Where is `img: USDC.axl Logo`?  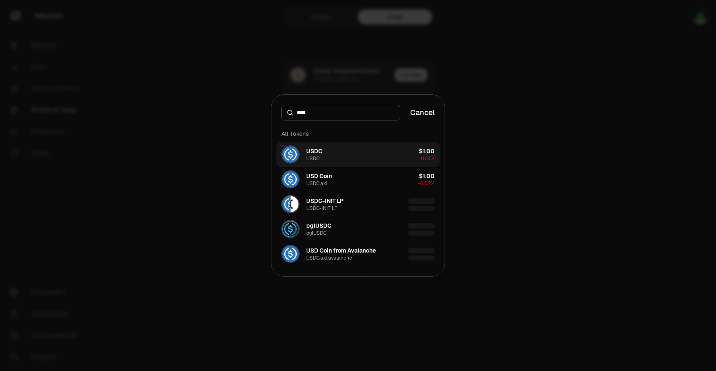
img: USDC.axl Logo is located at coordinates (290, 179).